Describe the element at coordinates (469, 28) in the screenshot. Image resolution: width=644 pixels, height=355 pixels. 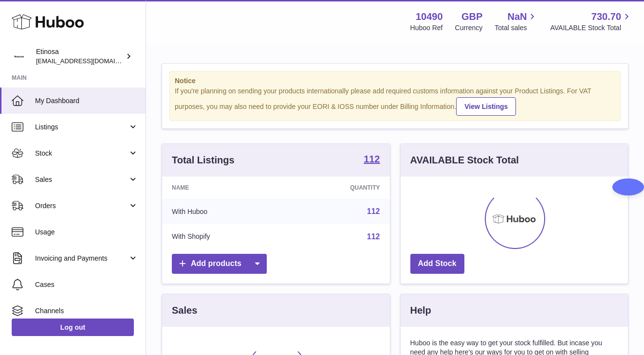
I see `div: Currency` at that location.